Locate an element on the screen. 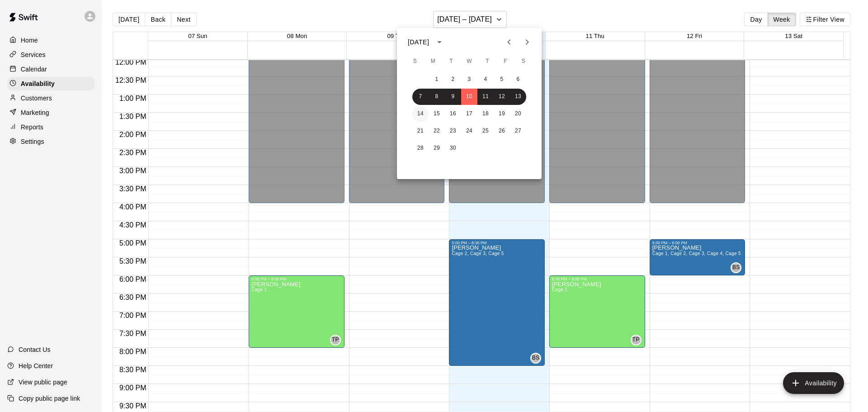 The image size is (868, 412). button: 19 is located at coordinates (502, 114).